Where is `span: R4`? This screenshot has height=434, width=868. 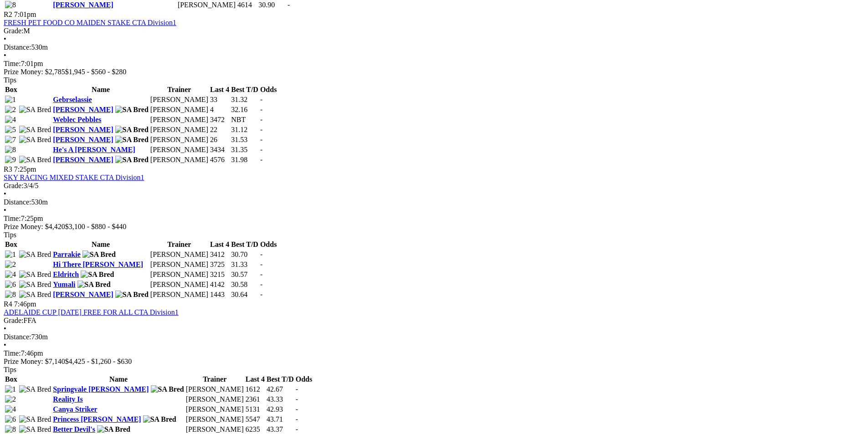
span: R4 is located at coordinates (8, 304).